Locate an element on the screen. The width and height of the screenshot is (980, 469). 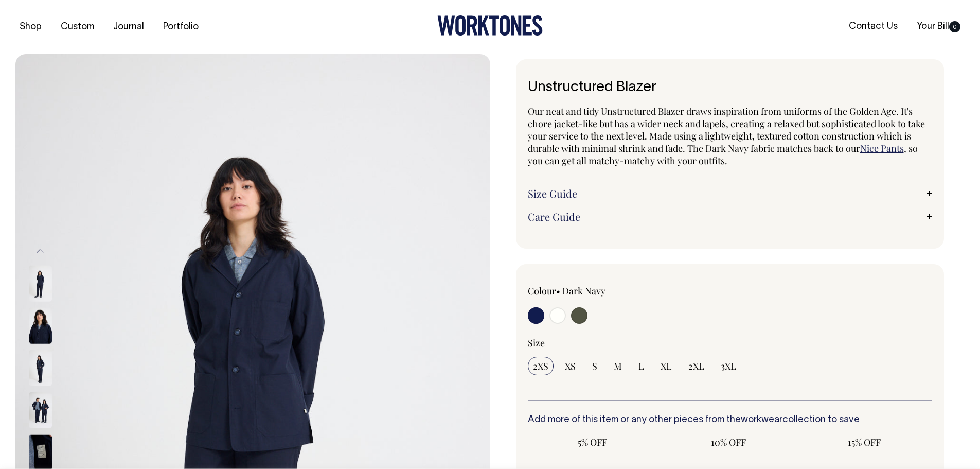
span: 15% OFF is located at coordinates (864, 442).